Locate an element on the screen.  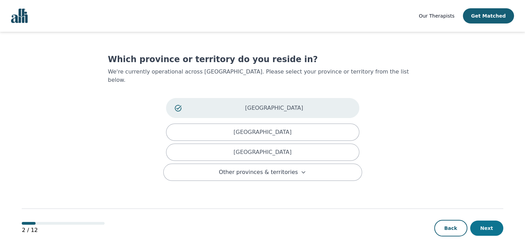
a: Our Therapists is located at coordinates (436, 16).